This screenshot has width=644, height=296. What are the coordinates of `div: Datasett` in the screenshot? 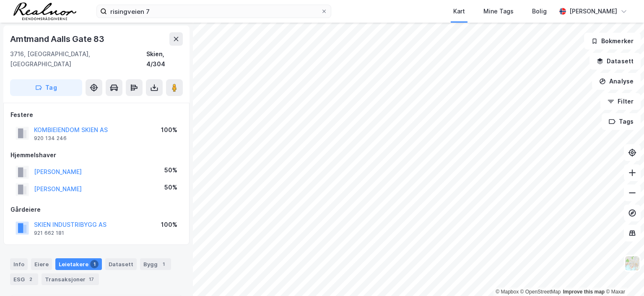 It's located at (121, 264).